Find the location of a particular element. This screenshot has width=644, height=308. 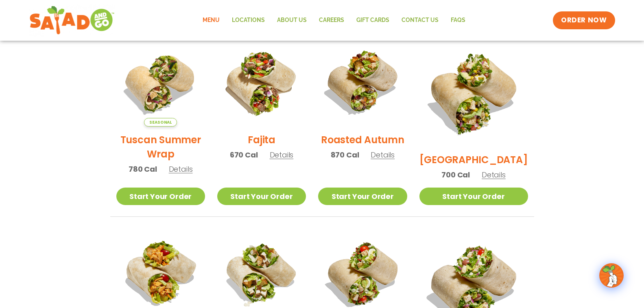

h2: Fajita is located at coordinates (262, 139).